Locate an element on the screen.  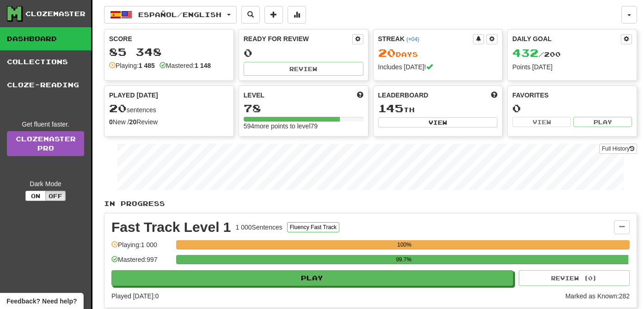
div: Dark Mode is located at coordinates (45, 184).